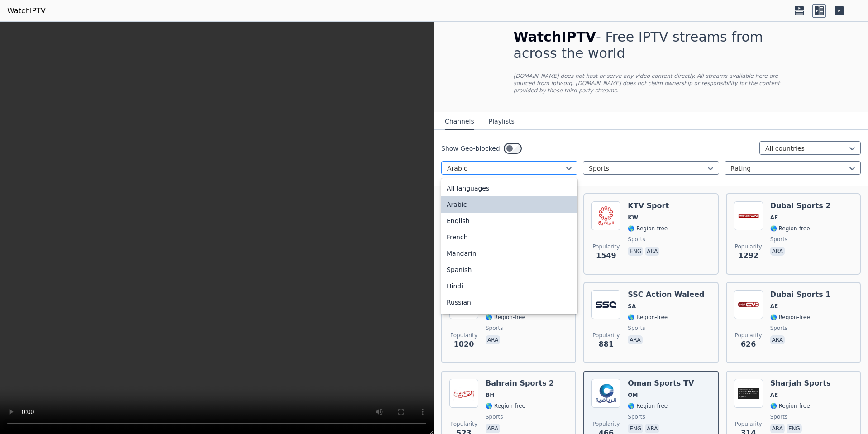 Image resolution: width=868 pixels, height=434 pixels. What do you see at coordinates (509, 205) in the screenshot?
I see `div: Arabic` at bounding box center [509, 205].